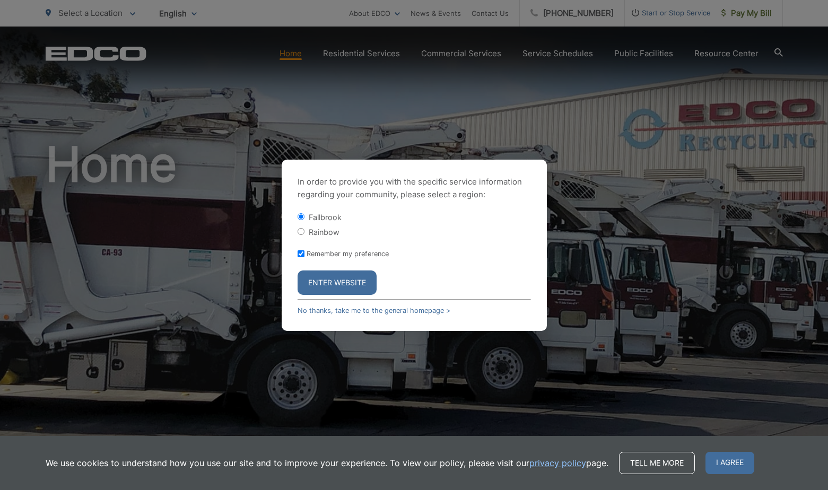 The height and width of the screenshot is (490, 828). I want to click on label: Rainbow, so click(324, 232).